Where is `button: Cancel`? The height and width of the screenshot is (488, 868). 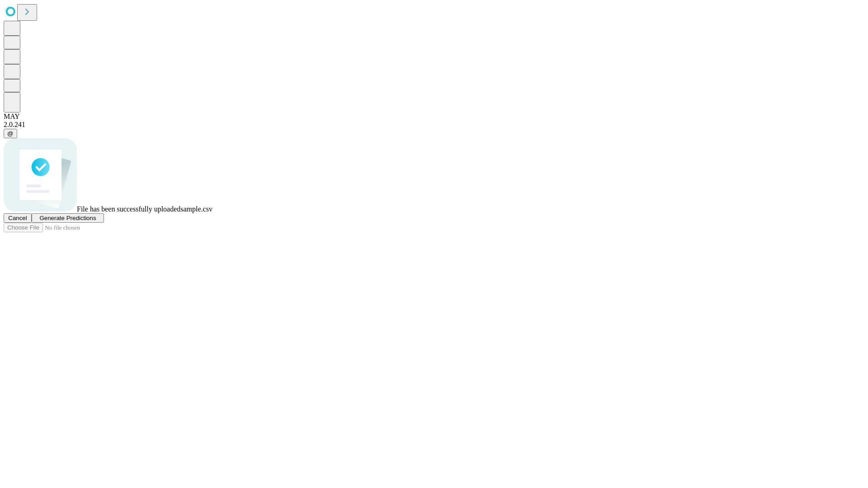 button: Cancel is located at coordinates (18, 218).